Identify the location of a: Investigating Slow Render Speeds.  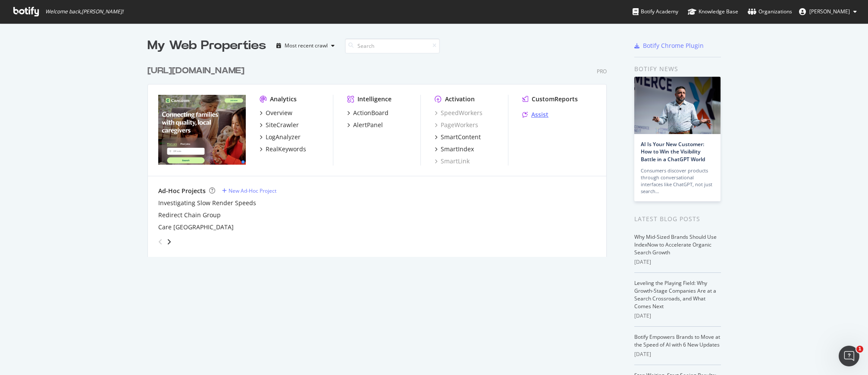
(207, 203).